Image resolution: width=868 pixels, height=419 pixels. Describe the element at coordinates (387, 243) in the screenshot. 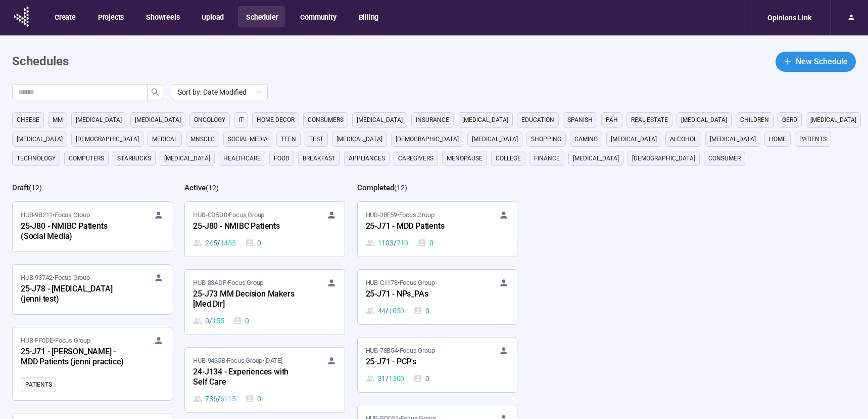

I see `div: 1103` at that location.